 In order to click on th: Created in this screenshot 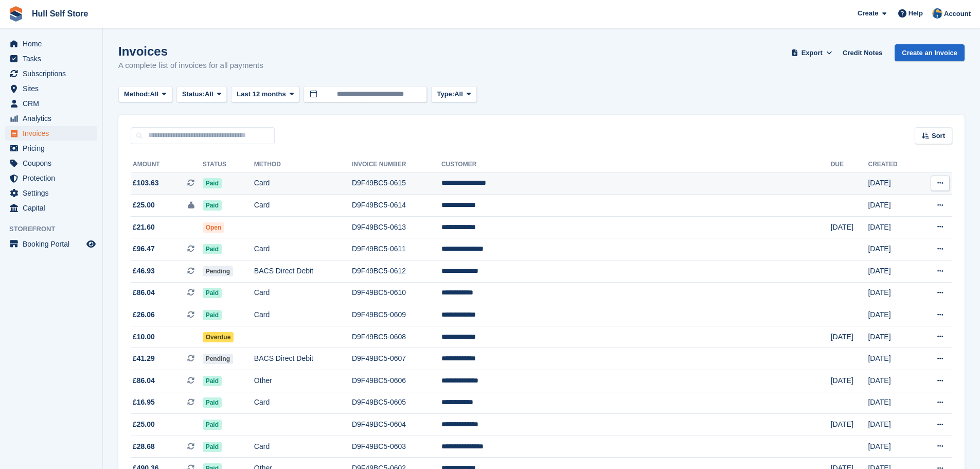, I will do `click(893, 165)`.